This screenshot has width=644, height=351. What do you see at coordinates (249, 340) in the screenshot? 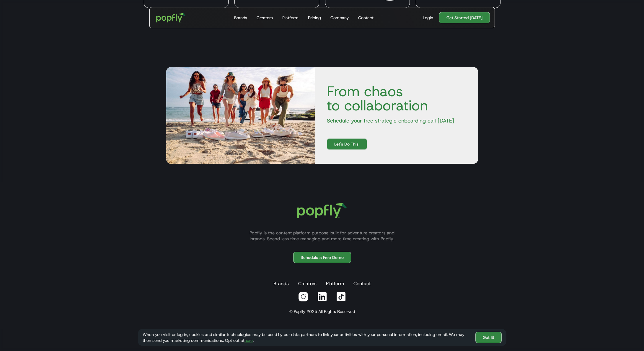
I see `a: here` at bounding box center [249, 340].